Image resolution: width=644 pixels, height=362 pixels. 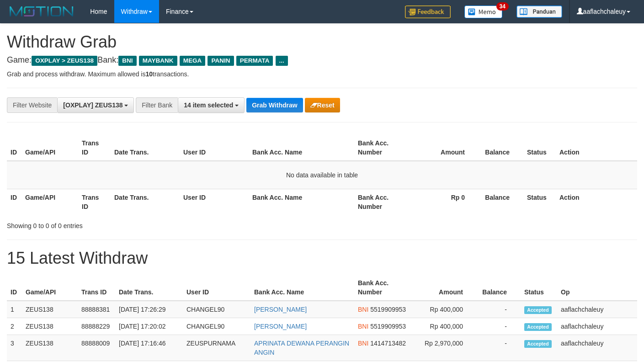 What do you see at coordinates (302, 348) in the screenshot?
I see `a: APRINATA DEWANA PERANGIN ANGIN` at bounding box center [302, 348].